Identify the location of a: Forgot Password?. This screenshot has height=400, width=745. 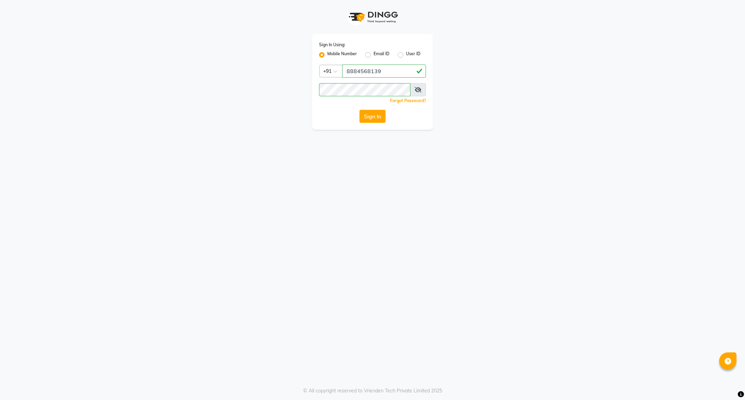
(408, 100).